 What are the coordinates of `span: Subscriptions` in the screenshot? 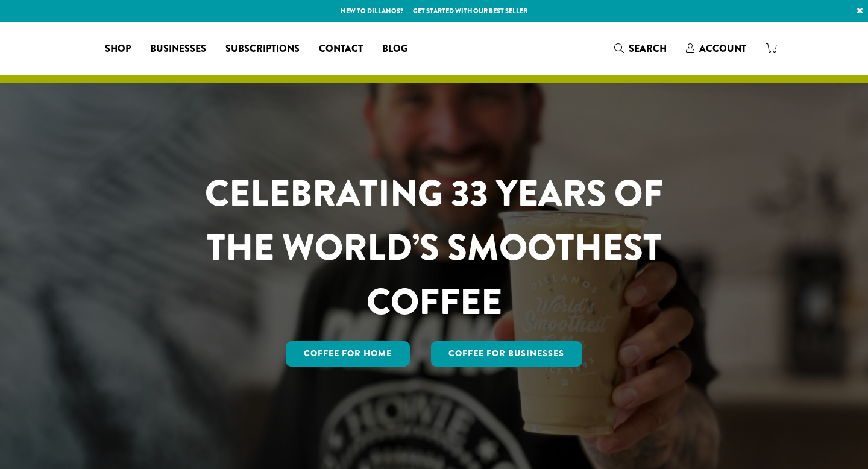 It's located at (262, 49).